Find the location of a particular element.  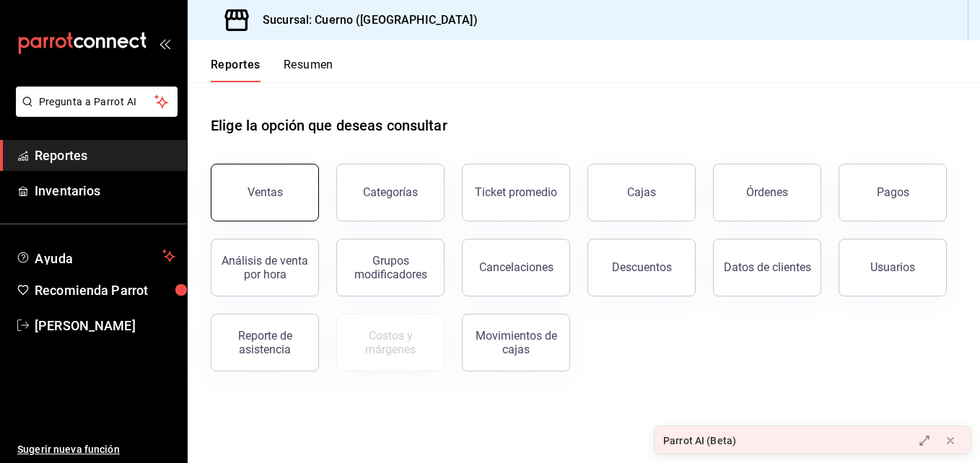

button: Resumen is located at coordinates (308, 70).